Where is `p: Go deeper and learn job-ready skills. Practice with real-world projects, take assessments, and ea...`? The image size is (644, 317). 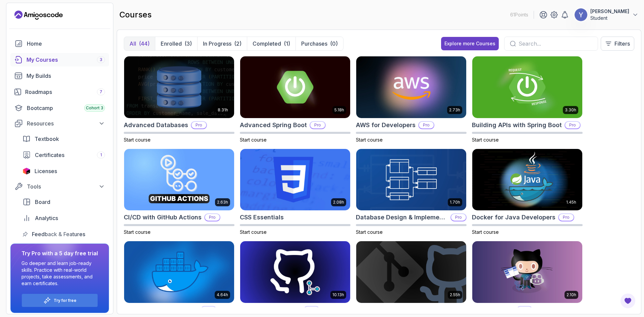
p: Go deeper and learn job-ready skills. Practice with real-world projects, take assessments, and ea... is located at coordinates (60, 274).